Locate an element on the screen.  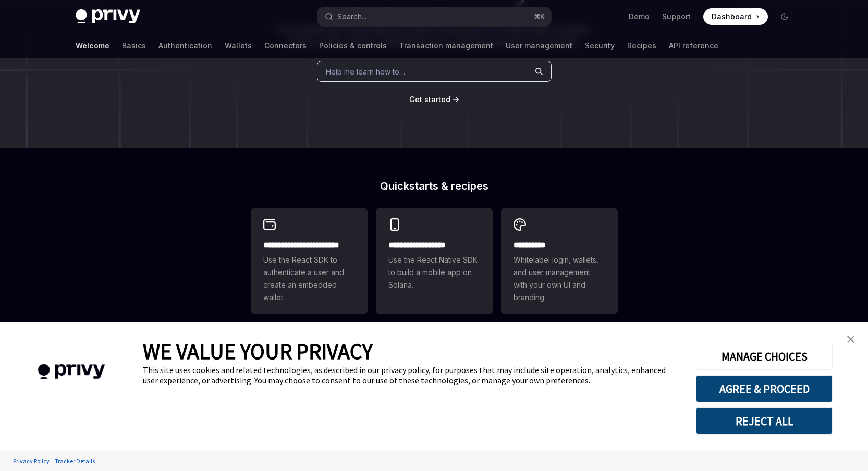
a: Dashboard is located at coordinates (736, 16).